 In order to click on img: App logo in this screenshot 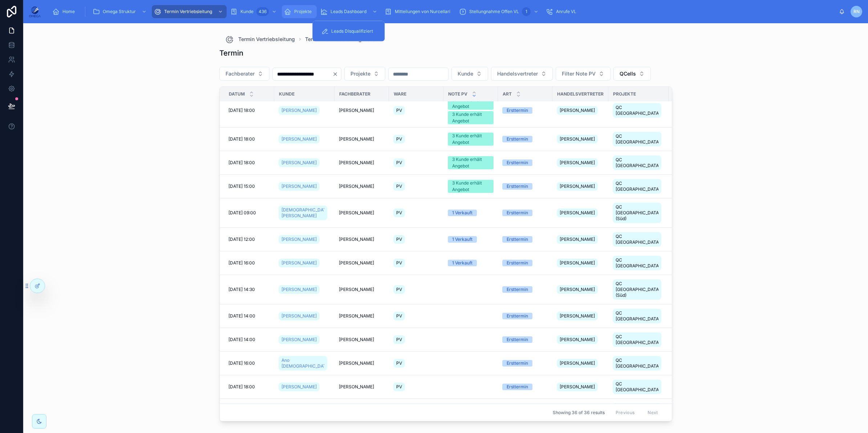, I will do `click(35, 11)`.